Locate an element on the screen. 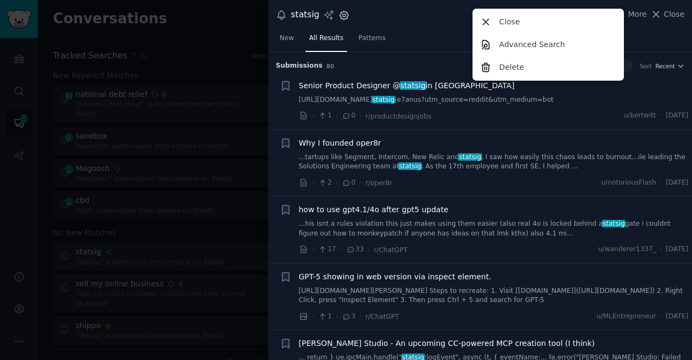 The image size is (692, 360). span: 17 is located at coordinates (327, 249).